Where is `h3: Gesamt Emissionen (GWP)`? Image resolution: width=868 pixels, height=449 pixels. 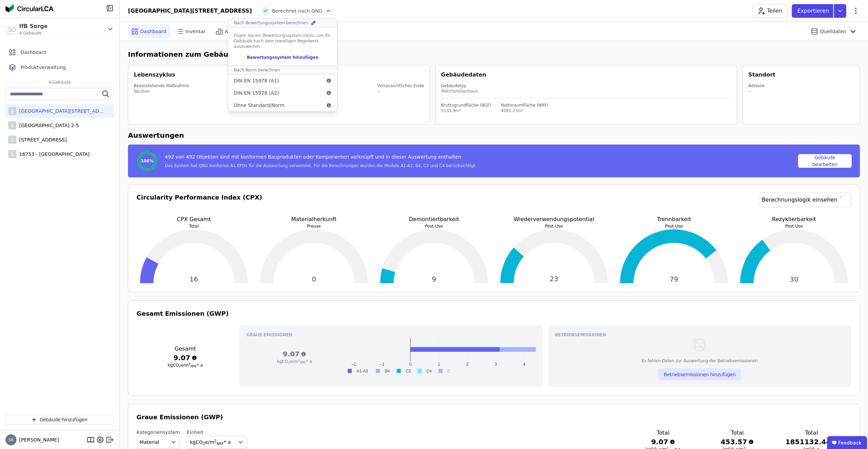 h3: Gesamt Emissionen (GWP) is located at coordinates (494, 314).